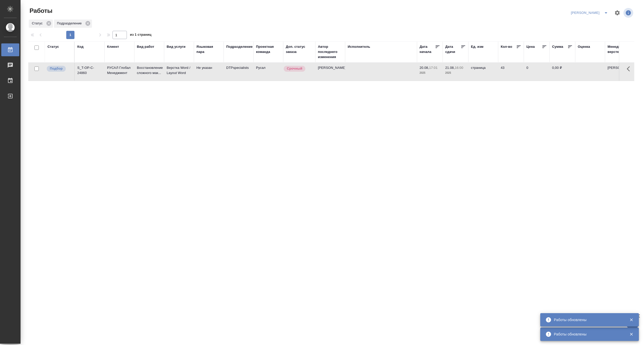 This screenshot has height=345, width=644. What do you see at coordinates (141, 35) in the screenshot?
I see `span: из 1 страниц` at bounding box center [141, 35].